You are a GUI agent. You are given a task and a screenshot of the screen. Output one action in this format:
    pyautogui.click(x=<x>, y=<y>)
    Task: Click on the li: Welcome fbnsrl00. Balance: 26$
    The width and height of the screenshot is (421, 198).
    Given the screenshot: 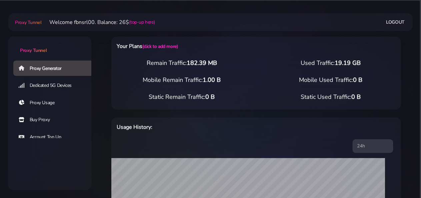 What is the action you would take?
    pyautogui.click(x=98, y=22)
    